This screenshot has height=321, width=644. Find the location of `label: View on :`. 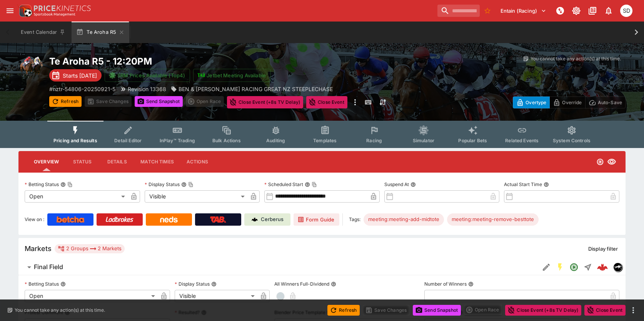

label: View on : is located at coordinates (34, 220).